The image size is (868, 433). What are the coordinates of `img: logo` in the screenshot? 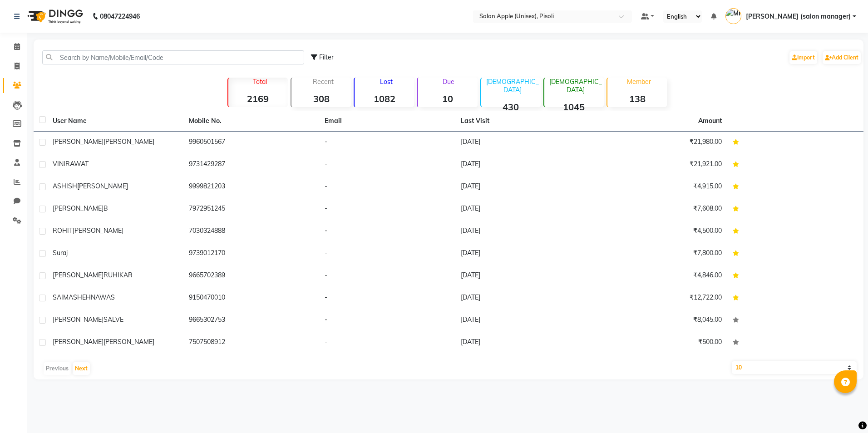 It's located at (54, 16).